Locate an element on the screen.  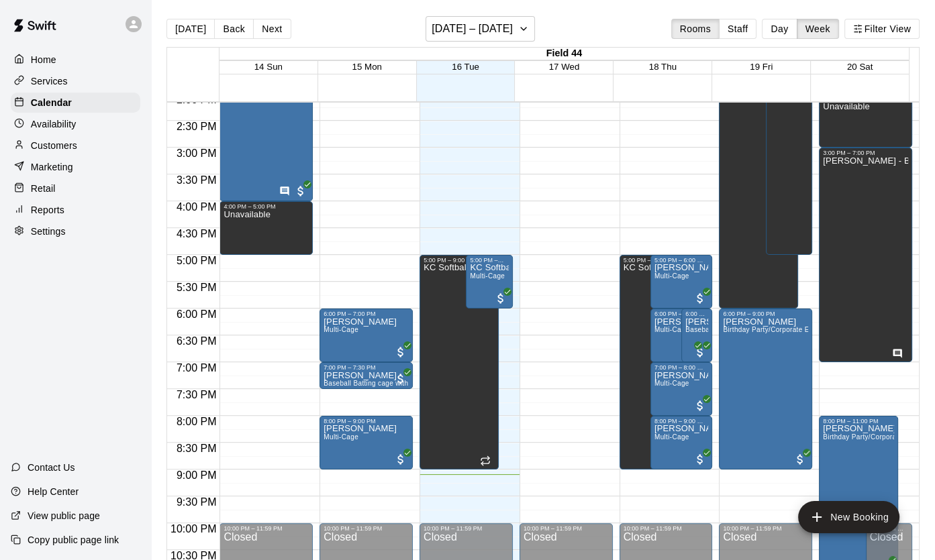
button: 14 Sun is located at coordinates (269, 66).